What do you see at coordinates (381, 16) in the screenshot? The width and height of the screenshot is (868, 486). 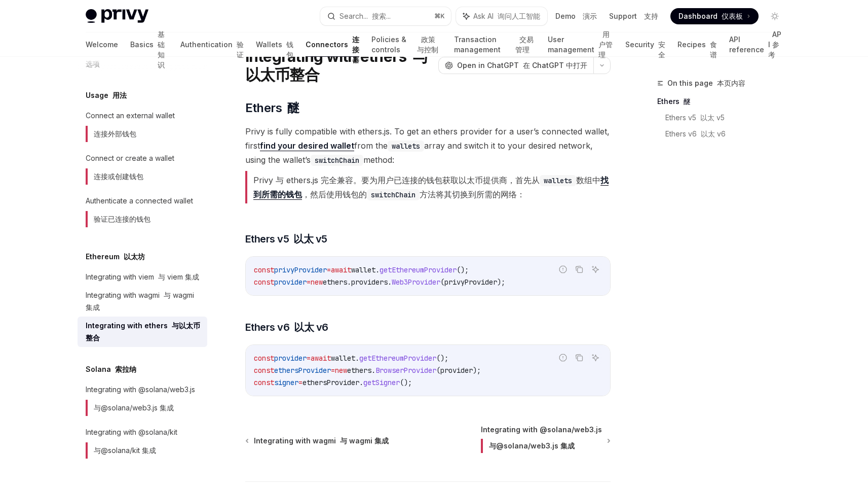 I see `font: 搜索...` at bounding box center [381, 16].